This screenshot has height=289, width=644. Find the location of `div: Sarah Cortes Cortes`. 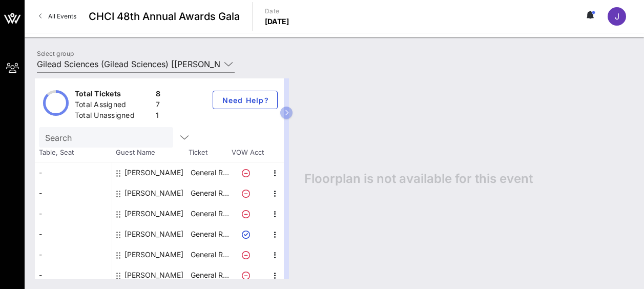

div: Sarah Cortes Cortes is located at coordinates (154, 276).